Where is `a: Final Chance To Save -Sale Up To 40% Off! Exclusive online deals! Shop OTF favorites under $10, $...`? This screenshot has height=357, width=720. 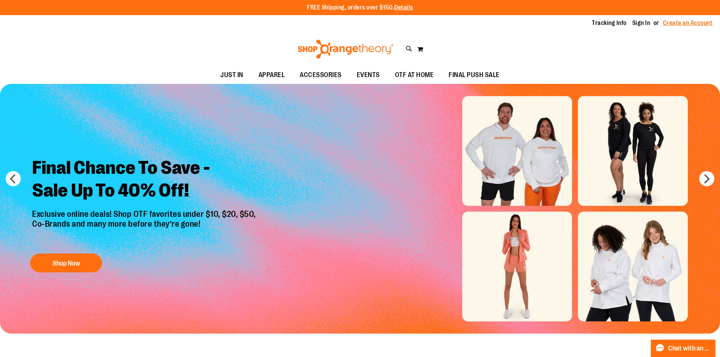 a: Final Chance To Save -Sale Up To 40% Off! Exclusive online deals! Shop OTF favorites under $10, $... is located at coordinates (145, 214).